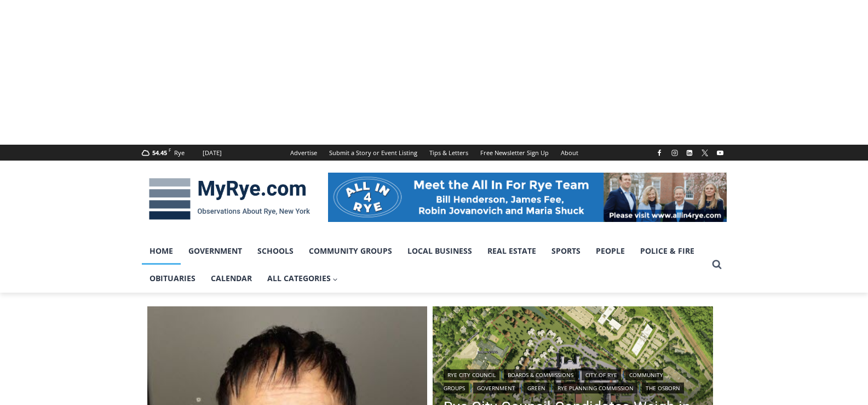  I want to click on a: People, so click(610, 251).